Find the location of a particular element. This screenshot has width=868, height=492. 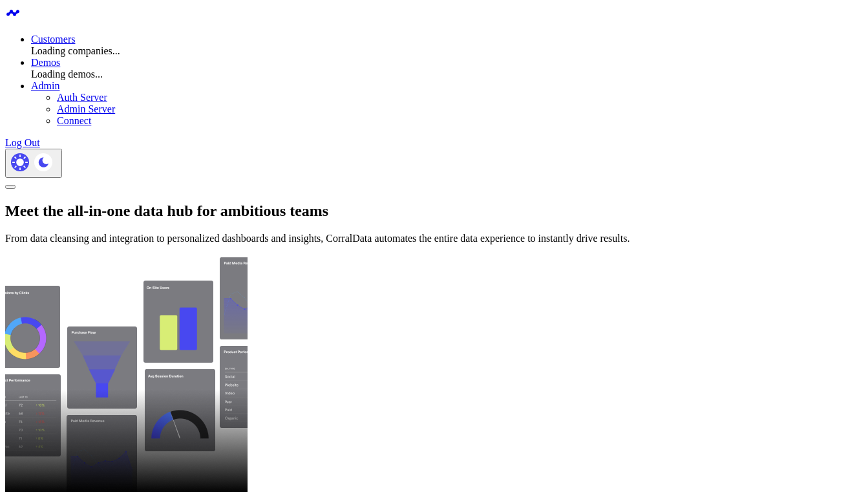

div: Loading demos... is located at coordinates (447, 74).